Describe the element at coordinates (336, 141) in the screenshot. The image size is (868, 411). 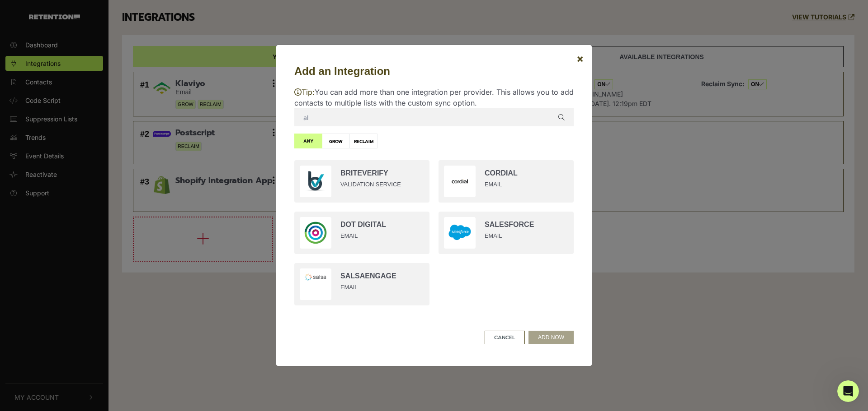
I see `label: GROW` at that location.